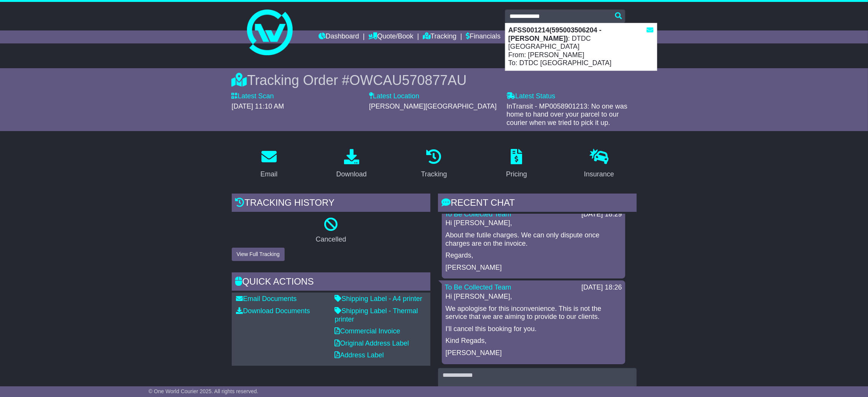 This screenshot has height=397, width=868. What do you see at coordinates (434, 80) in the screenshot?
I see `div: Tracking Order #` at bounding box center [434, 80].